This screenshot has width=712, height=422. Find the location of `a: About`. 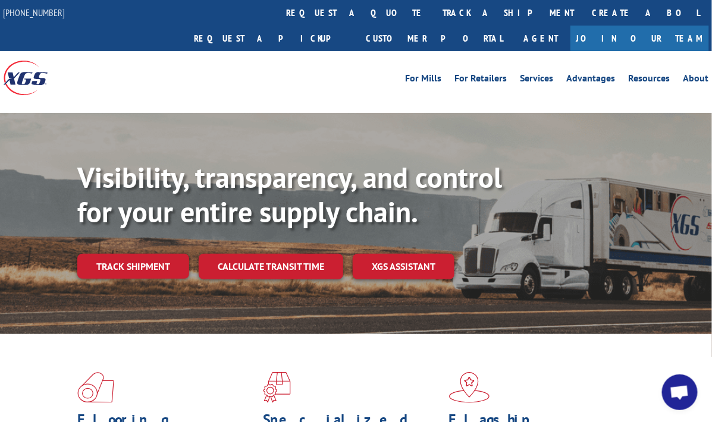

a: About is located at coordinates (696, 80).